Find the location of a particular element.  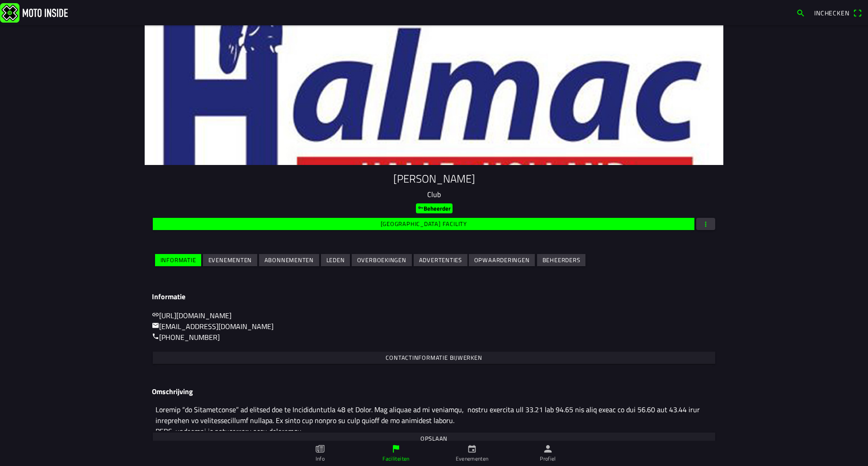

ion-button: Overboekingen is located at coordinates (382, 260).